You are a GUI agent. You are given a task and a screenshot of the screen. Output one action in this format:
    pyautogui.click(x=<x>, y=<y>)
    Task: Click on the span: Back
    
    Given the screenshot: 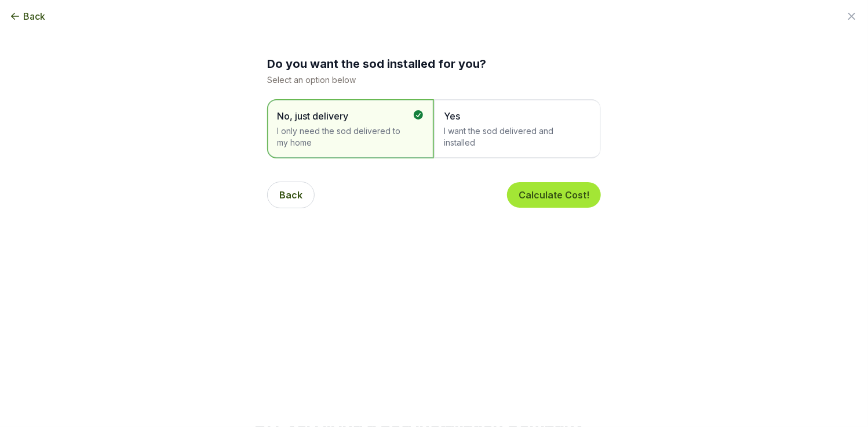 What is the action you would take?
    pyautogui.click(x=34, y=16)
    